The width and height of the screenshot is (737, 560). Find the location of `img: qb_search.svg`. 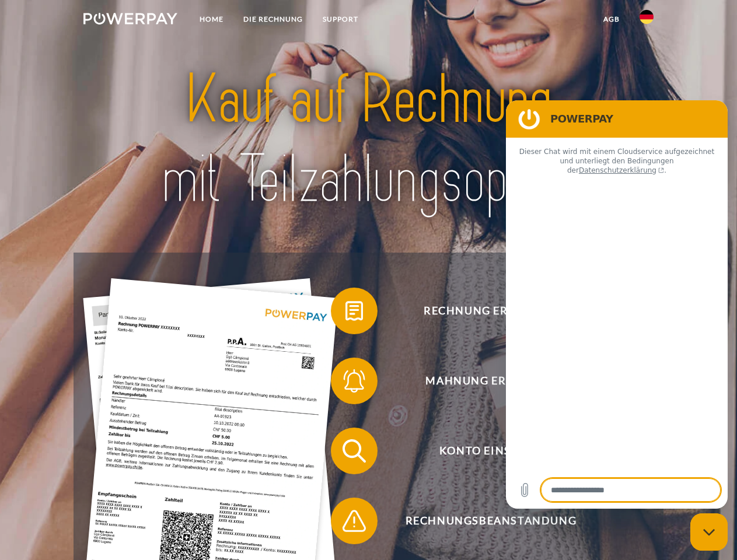

img: qb_search.svg is located at coordinates (354, 451).